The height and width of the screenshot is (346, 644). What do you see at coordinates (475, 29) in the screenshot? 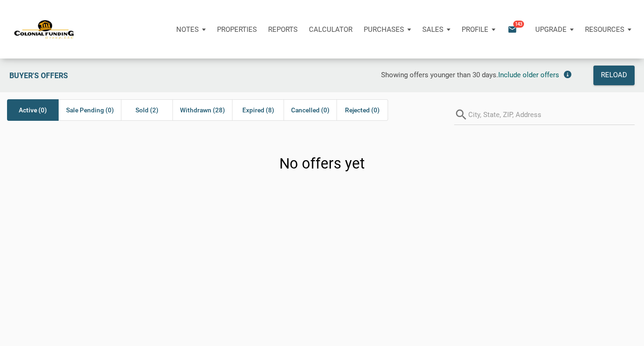
I see `p: Profile` at bounding box center [475, 29].